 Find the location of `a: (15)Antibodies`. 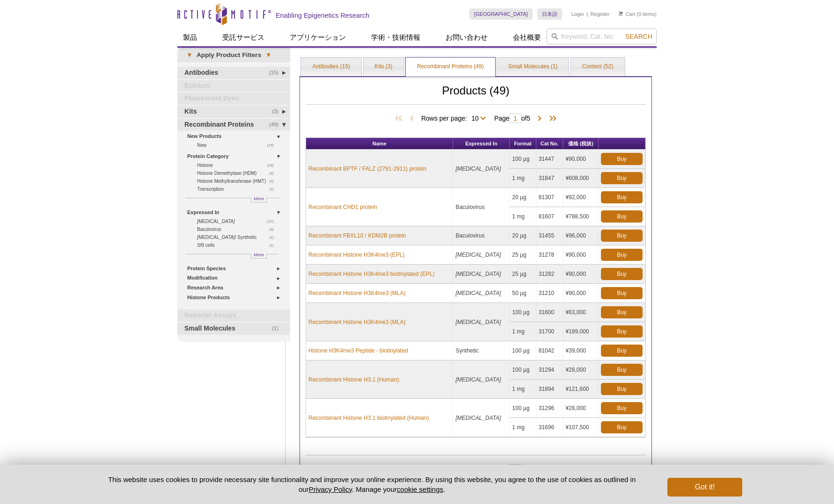

a: (15)Antibodies is located at coordinates (234, 73).